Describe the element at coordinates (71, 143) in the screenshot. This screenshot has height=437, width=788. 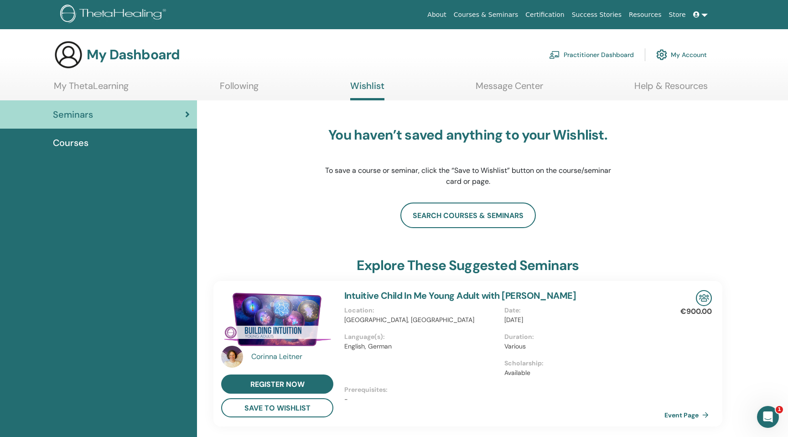
I see `span: Courses` at that location.